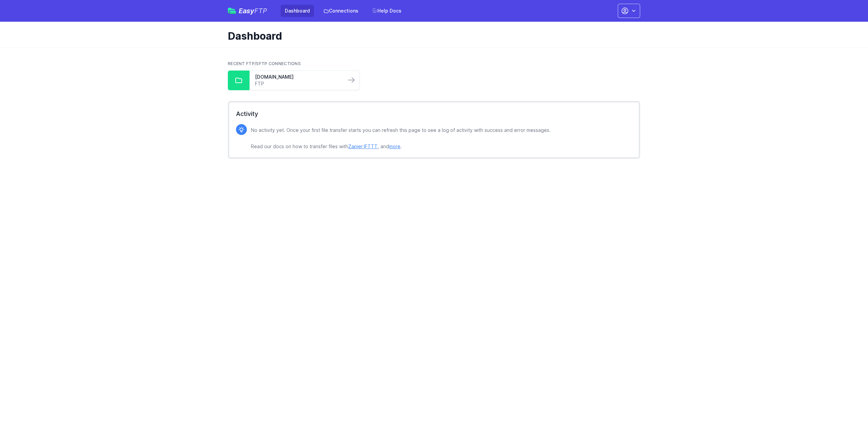  I want to click on a: Connections, so click(341, 11).